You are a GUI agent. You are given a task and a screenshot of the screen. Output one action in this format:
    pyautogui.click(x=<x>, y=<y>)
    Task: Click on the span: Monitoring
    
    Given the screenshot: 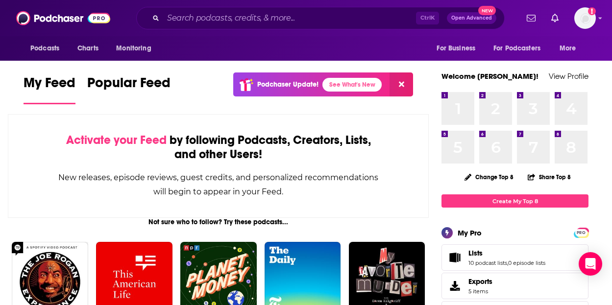 What is the action you would take?
    pyautogui.click(x=133, y=48)
    